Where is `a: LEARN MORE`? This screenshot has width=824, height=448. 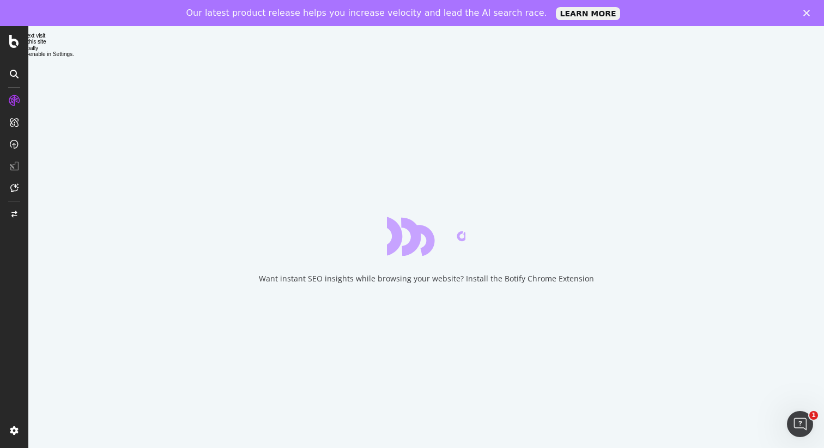
a: LEARN MORE is located at coordinates (588, 14).